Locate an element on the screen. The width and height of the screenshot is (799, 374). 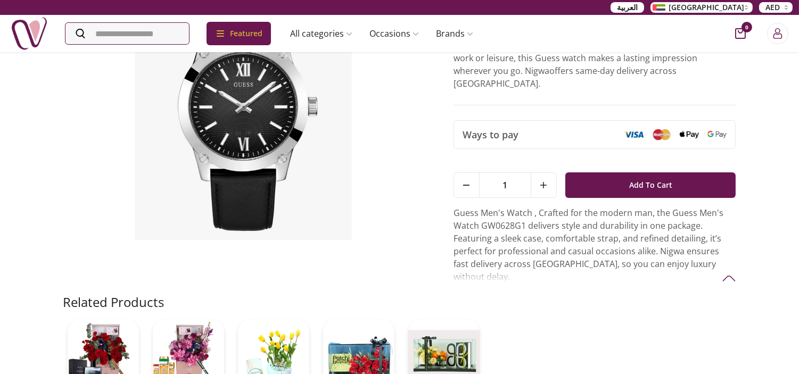
a: Occasions is located at coordinates (394, 34).